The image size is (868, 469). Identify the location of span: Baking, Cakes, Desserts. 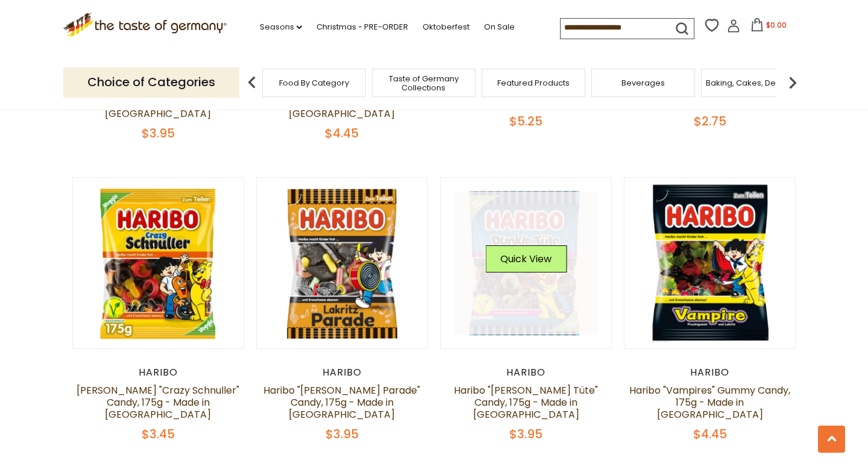
(753, 82).